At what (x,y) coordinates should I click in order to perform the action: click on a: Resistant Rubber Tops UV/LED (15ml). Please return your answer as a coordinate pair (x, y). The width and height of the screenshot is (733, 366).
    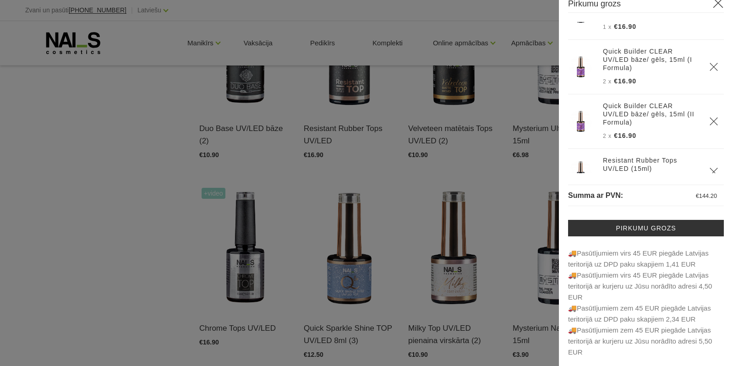
    Looking at the image, I should click on (650, 164).